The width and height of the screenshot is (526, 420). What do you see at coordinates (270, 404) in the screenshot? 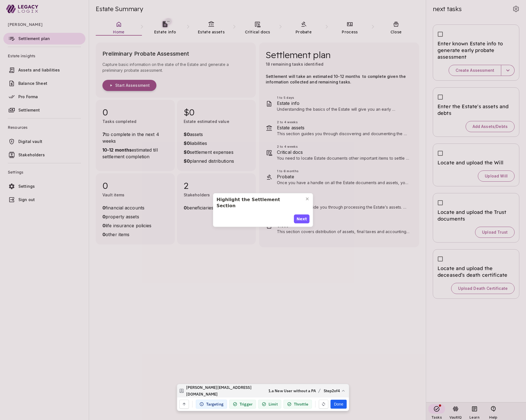
I see `div: Limit` at bounding box center [270, 404].